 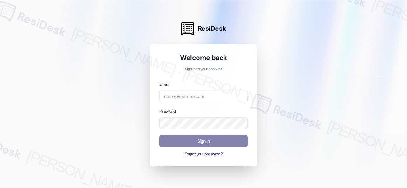 What do you see at coordinates (167, 112) in the screenshot?
I see `label: Password` at bounding box center [167, 112].